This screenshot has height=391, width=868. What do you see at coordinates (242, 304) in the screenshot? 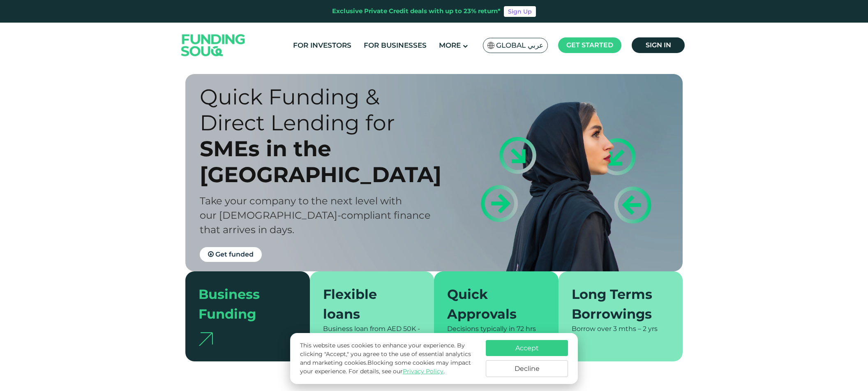
I see `div: Business Funding` at bounding box center [242, 304].